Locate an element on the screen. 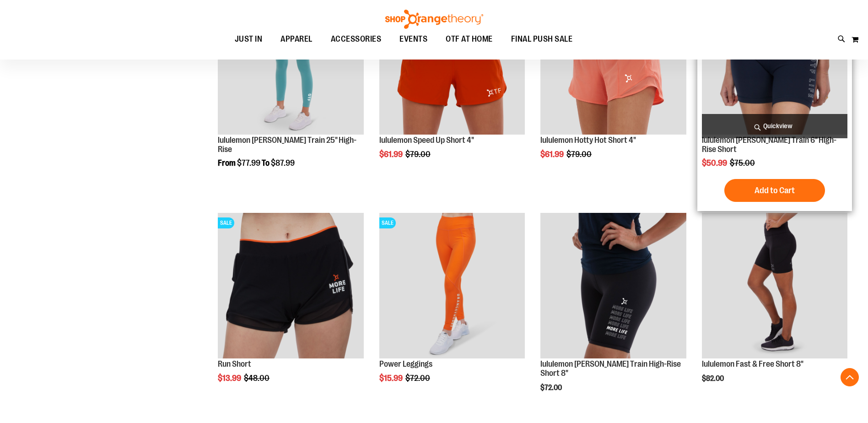  span: Add to Cart is located at coordinates (774, 190).